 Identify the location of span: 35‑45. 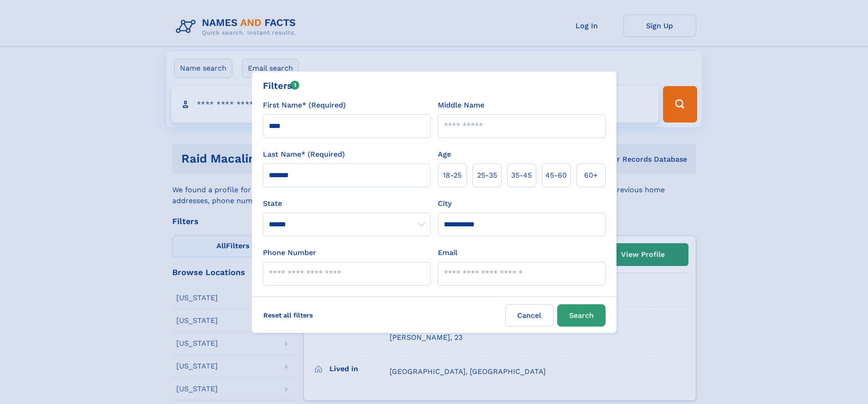
(521, 175).